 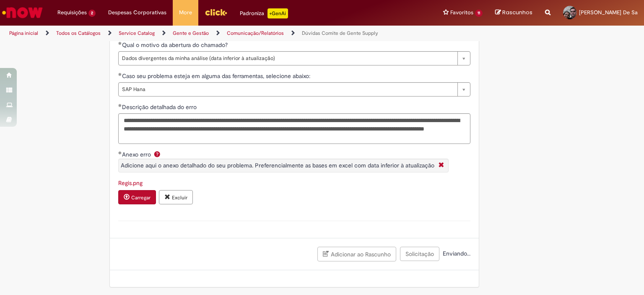 I want to click on i: Fechar More information Por question_anexo_erro, so click(x=441, y=165).